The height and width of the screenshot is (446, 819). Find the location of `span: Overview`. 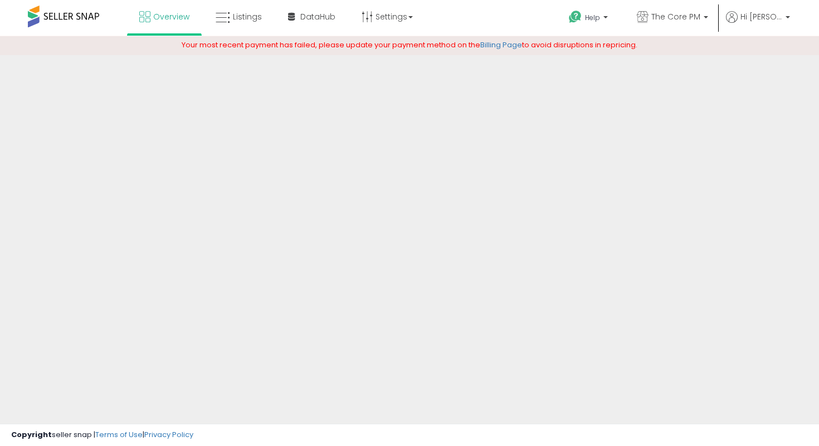

span: Overview is located at coordinates (171, 17).